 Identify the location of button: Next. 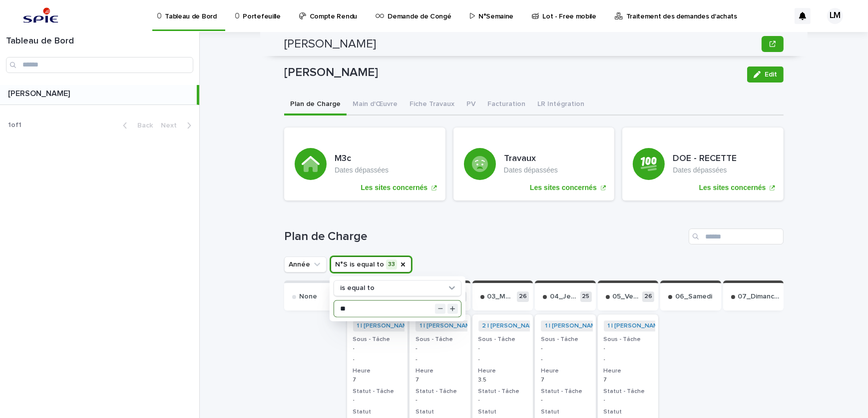
(178, 125).